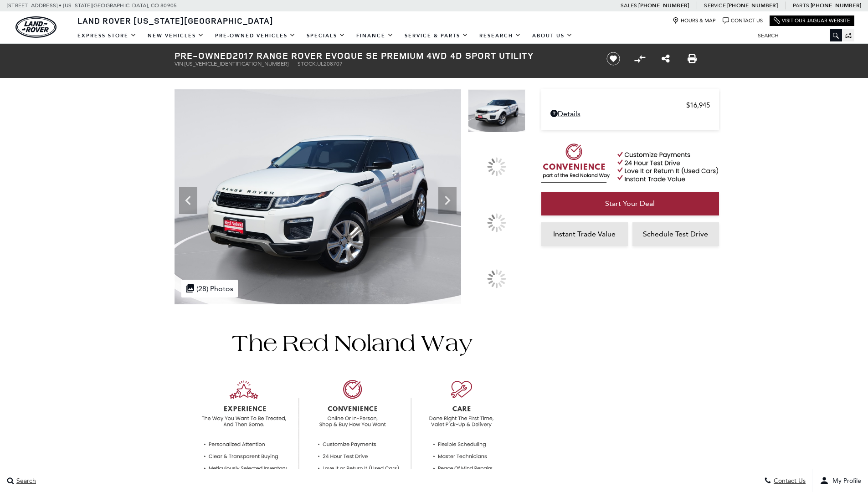 The height and width of the screenshot is (492, 868). Describe the element at coordinates (666, 59) in the screenshot. I see `a: Share this Pre-Owned 2017 Range Rover Evoque SE Premium 4WD 4D Sport Utility` at that location.